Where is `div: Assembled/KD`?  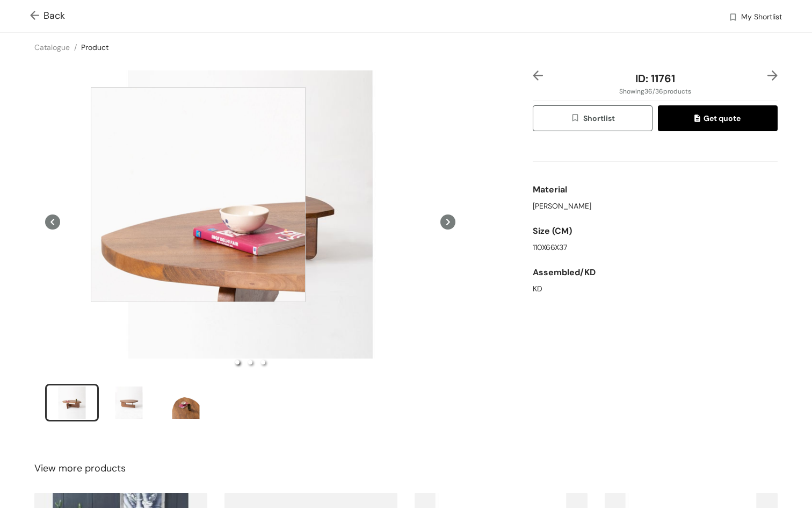 div: Assembled/KD is located at coordinates (656, 273).